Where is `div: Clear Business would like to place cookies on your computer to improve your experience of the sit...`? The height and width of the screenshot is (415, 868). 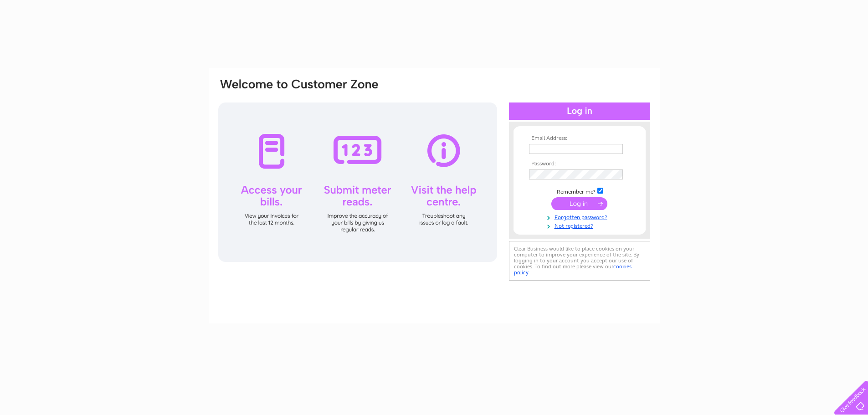
div: Clear Business would like to place cookies on your computer to improve your experience of the sit... is located at coordinates (580, 261).